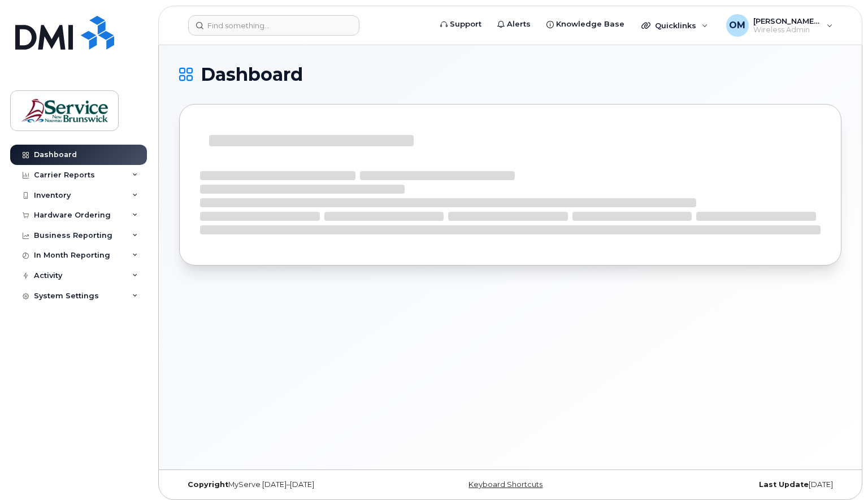 Image resolution: width=868 pixels, height=500 pixels. I want to click on strong: Last Update, so click(783, 484).